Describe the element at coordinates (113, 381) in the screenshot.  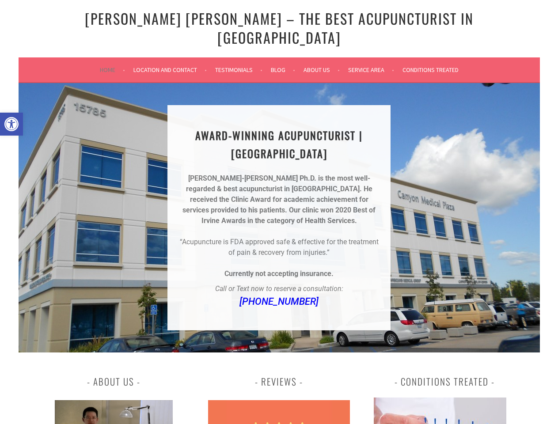
I see `h3: About Us` at that location.